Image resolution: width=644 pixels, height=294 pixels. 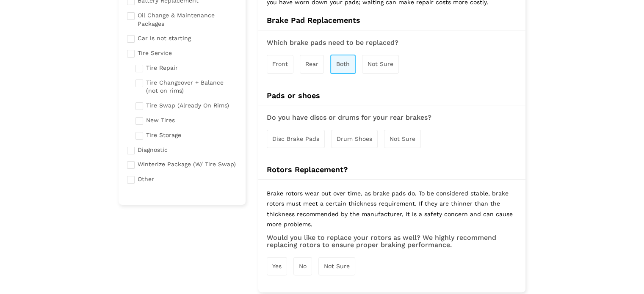 I want to click on span: Yes, so click(x=277, y=266).